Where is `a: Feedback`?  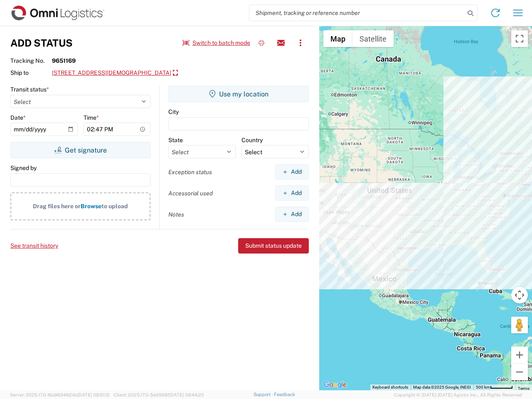
a: Feedback is located at coordinates (284, 395).